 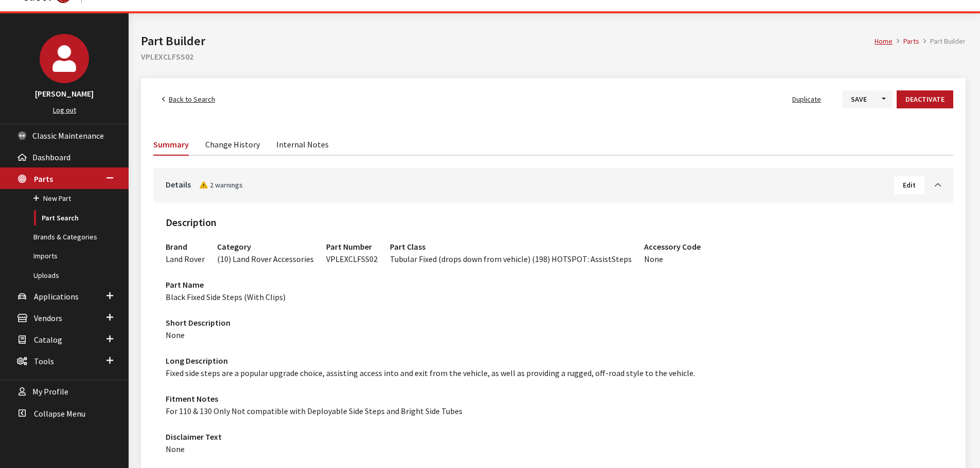 I want to click on span: HOTSPOT: AssistSteps, so click(x=592, y=259).